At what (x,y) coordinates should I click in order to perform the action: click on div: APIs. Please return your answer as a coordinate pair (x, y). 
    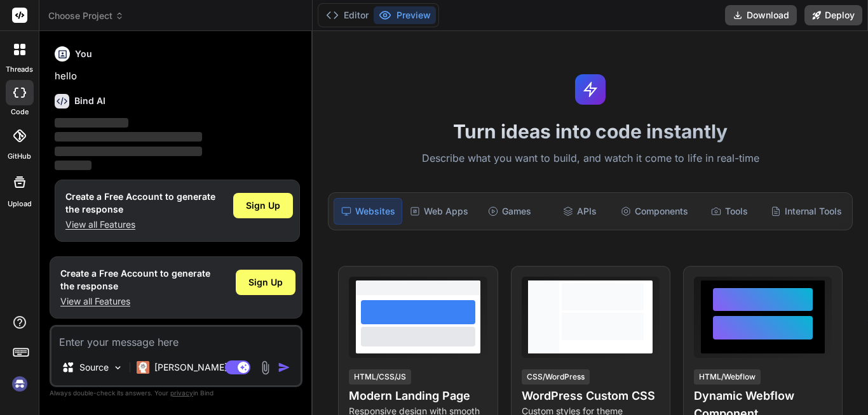
    Looking at the image, I should click on (579, 211).